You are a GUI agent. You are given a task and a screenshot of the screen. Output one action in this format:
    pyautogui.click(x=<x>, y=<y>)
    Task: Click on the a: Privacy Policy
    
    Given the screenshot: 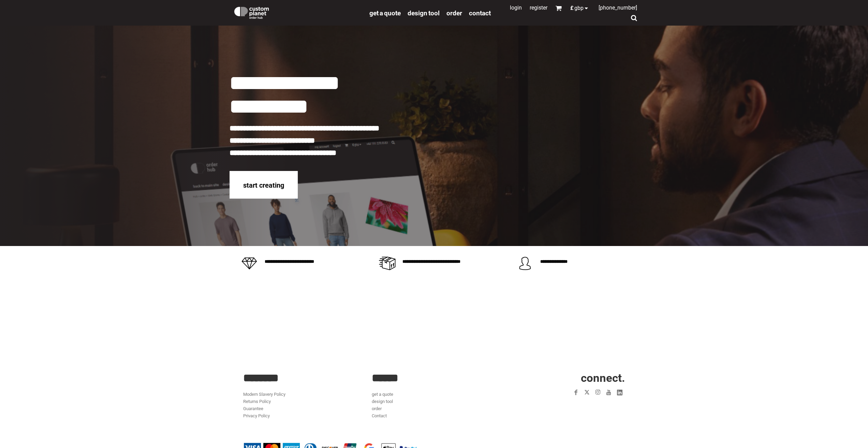 What is the action you would take?
    pyautogui.click(x=257, y=415)
    